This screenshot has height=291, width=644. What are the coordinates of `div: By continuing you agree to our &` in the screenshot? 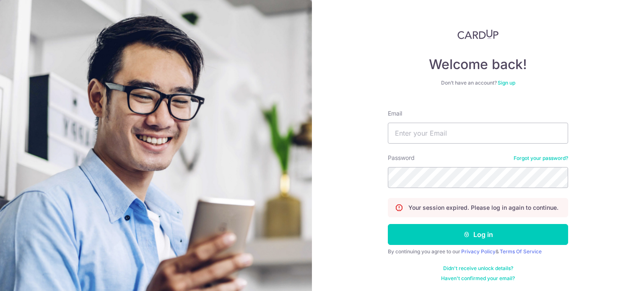 It's located at (478, 252).